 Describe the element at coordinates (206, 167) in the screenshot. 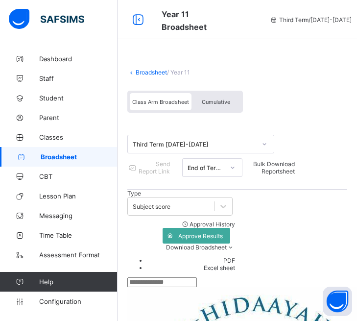

I see `div: End of Term Report` at that location.